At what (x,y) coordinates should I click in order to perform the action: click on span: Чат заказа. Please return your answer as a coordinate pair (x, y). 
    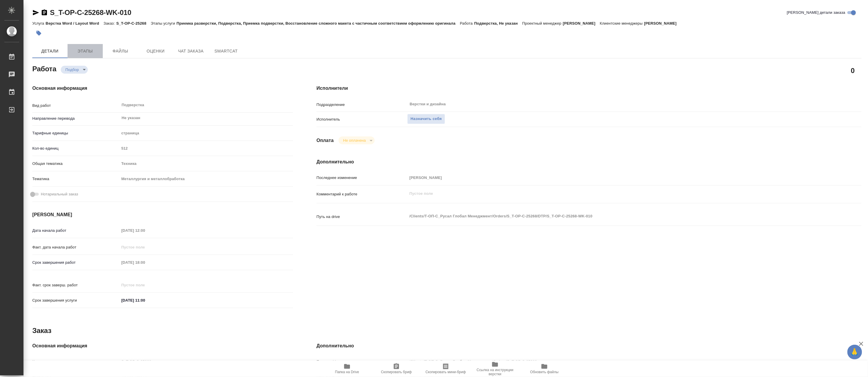
    Looking at the image, I should click on (191, 51).